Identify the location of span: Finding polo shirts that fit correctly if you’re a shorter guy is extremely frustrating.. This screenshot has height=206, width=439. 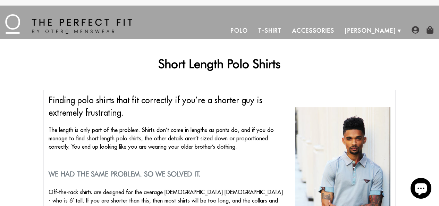
(156, 106).